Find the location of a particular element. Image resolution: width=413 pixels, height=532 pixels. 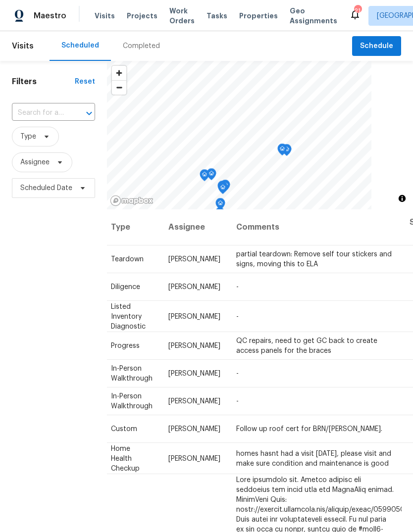

span: Progress is located at coordinates (126, 346).